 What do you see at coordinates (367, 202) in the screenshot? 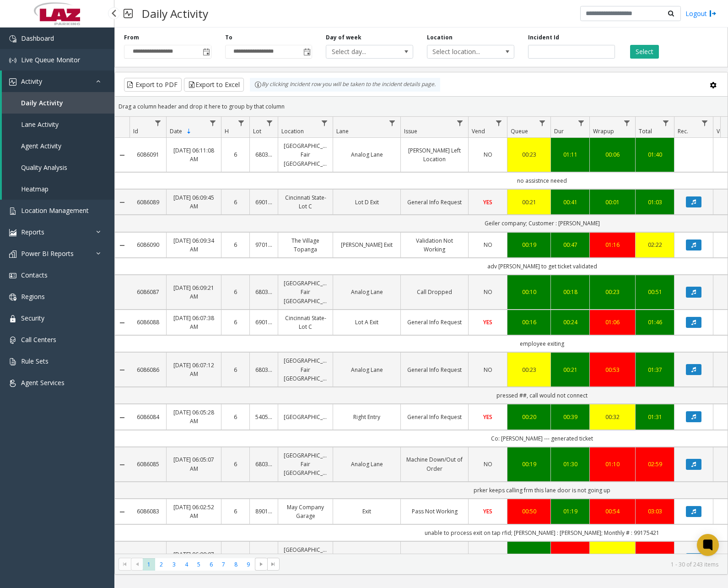
I see `a: Lot D Exit` at bounding box center [367, 202].